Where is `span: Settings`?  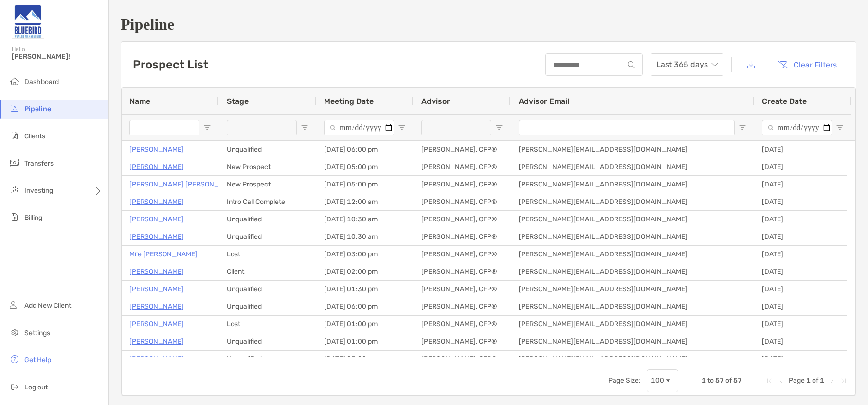
span: Settings is located at coordinates (37, 333).